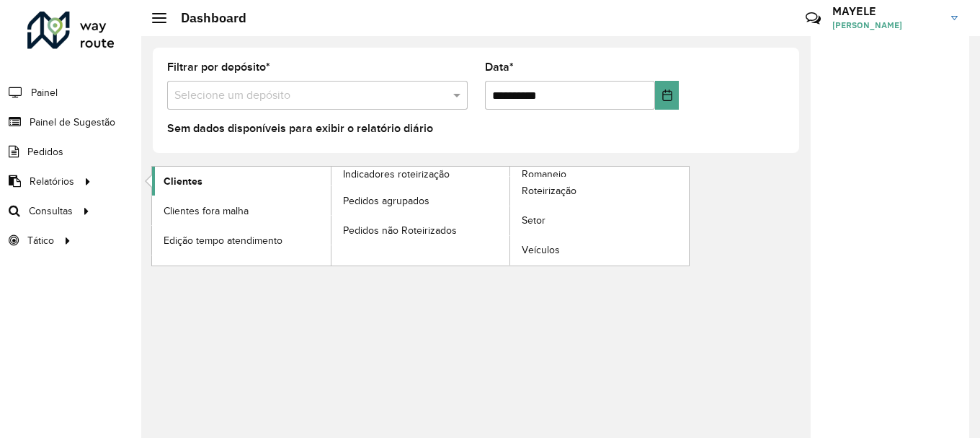 The height and width of the screenshot is (438, 980). What do you see at coordinates (397, 174) in the screenshot?
I see `span: Indicadores roteirização` at bounding box center [397, 174].